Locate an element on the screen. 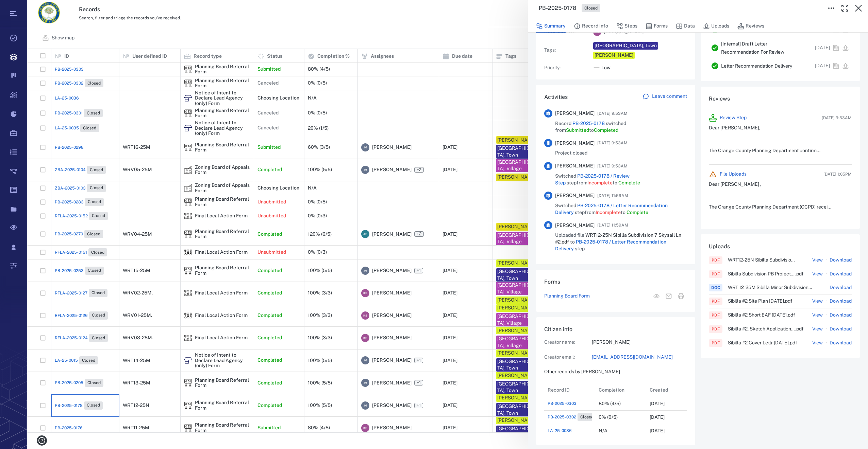  button: Record info is located at coordinates (591, 26).